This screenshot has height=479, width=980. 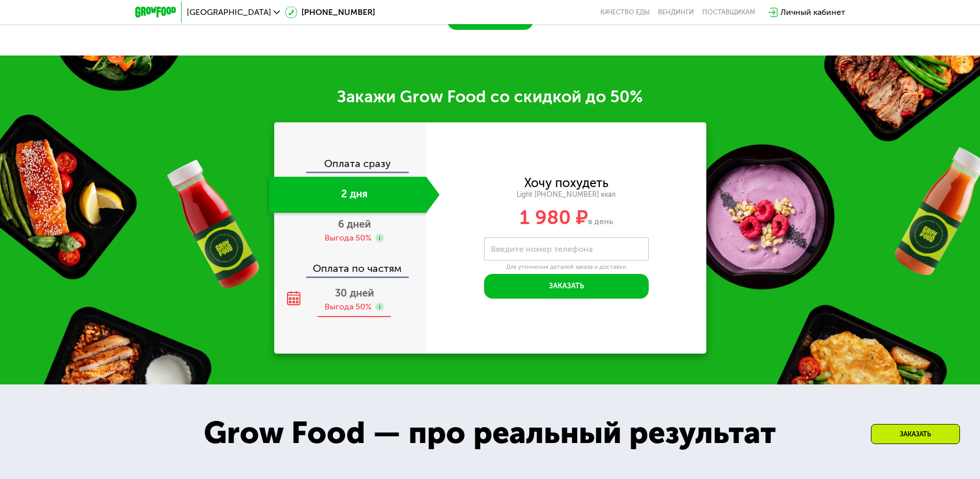 I want to click on a: Качество еды, so click(x=625, y=12).